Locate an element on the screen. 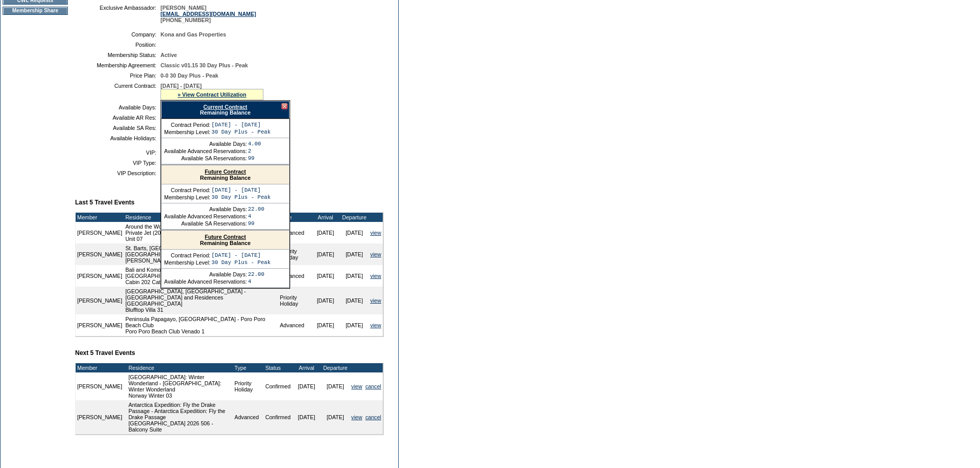 This screenshot has height=468, width=980. td: Current Contract: is located at coordinates (118, 91).